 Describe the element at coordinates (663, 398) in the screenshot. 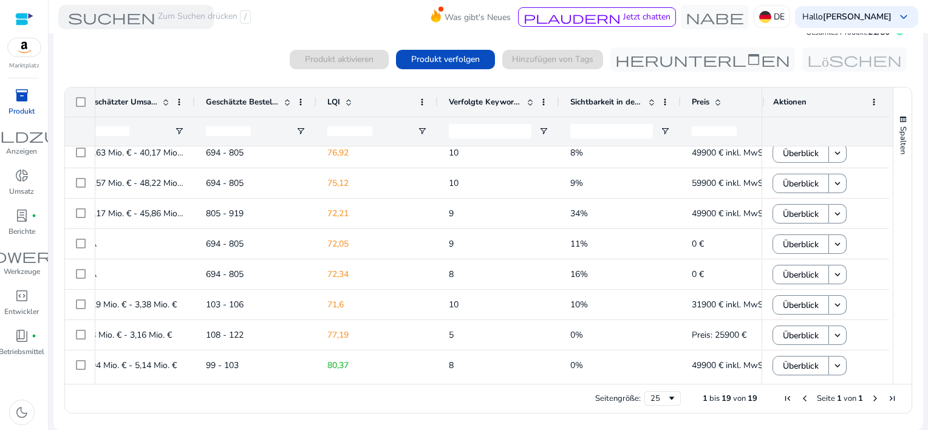

I see `div: Seitengröße` at that location.